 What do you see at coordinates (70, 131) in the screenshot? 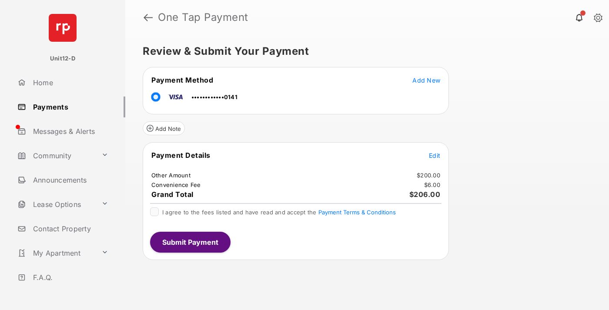
I see `a: Messages & Alerts` at bounding box center [70, 131].